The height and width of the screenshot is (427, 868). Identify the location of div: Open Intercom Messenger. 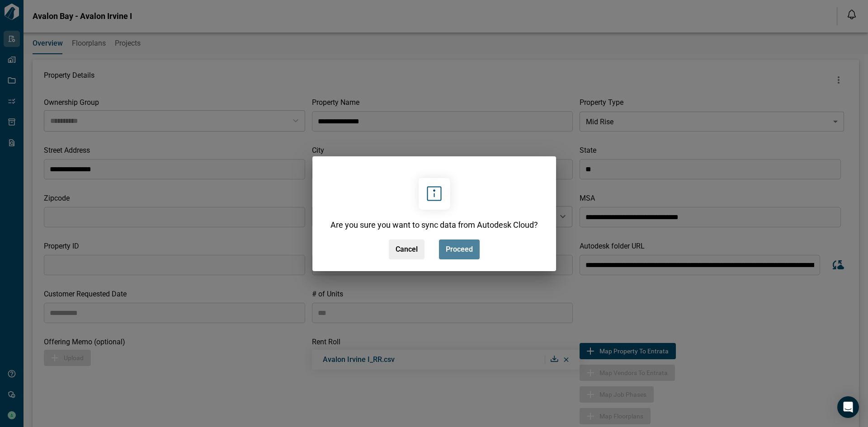
(848, 408).